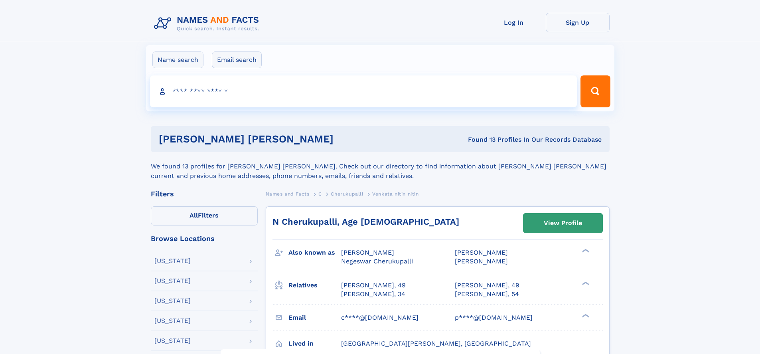  What do you see at coordinates (501, 140) in the screenshot?
I see `div: Found 13 Profiles In Our Records Database` at bounding box center [501, 140].